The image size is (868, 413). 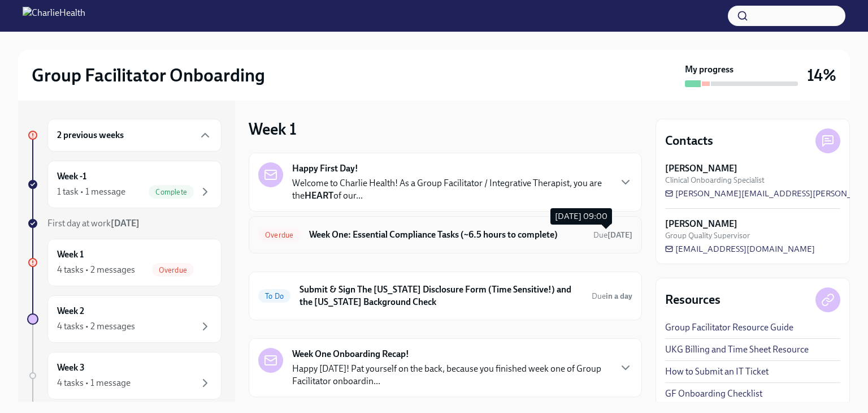 I want to click on h6: Week 3, so click(x=71, y=368).